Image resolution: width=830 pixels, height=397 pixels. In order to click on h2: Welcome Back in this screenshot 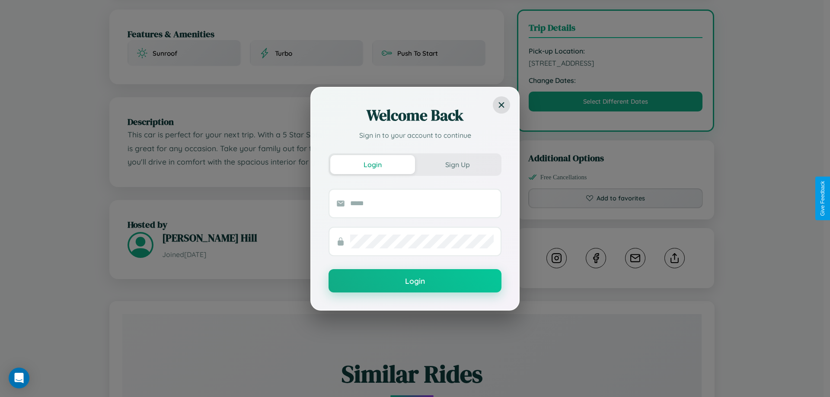, I will do `click(415, 115)`.